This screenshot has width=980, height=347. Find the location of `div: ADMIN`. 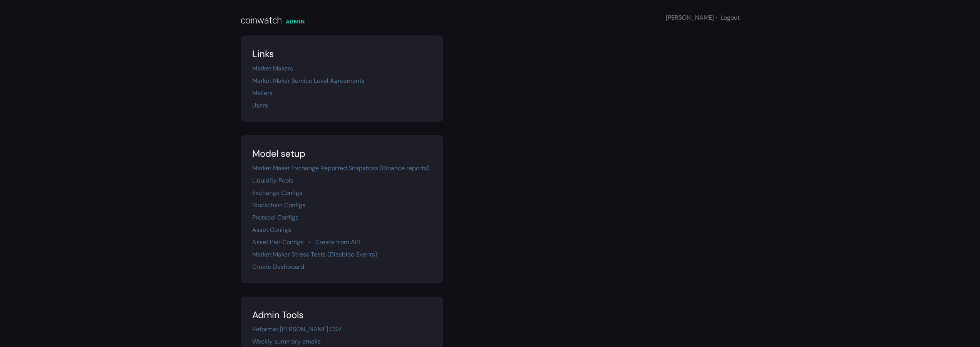

div: ADMIN is located at coordinates (295, 22).